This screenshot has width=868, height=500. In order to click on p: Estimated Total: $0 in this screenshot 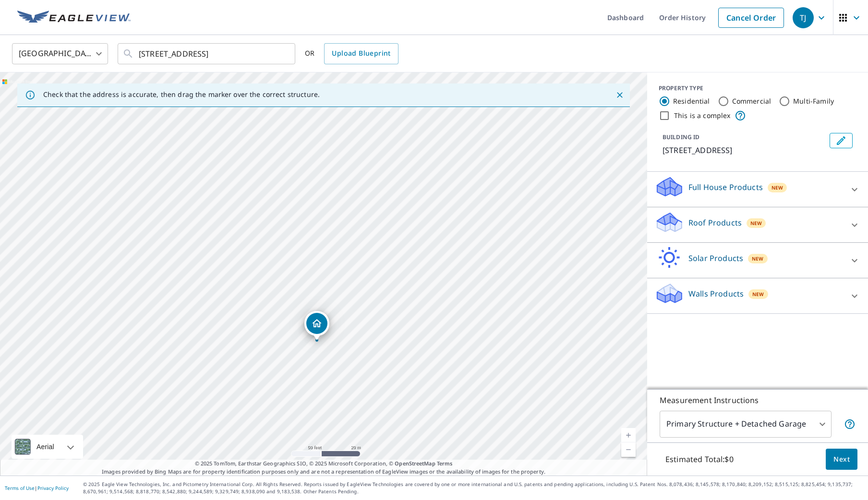, I will do `click(699, 459)`.